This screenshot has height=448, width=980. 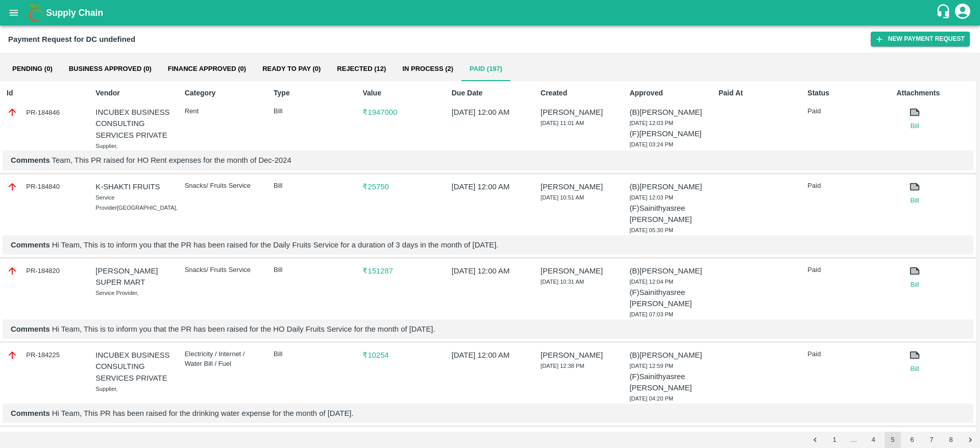 I want to click on button: Rejected (12), so click(x=362, y=69).